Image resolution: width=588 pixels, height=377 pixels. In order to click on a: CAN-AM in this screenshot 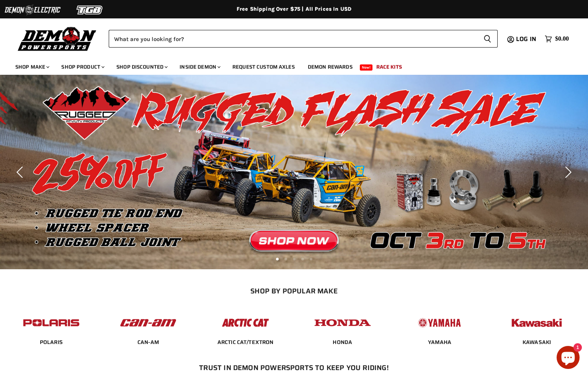, I will do `click(148, 342)`.